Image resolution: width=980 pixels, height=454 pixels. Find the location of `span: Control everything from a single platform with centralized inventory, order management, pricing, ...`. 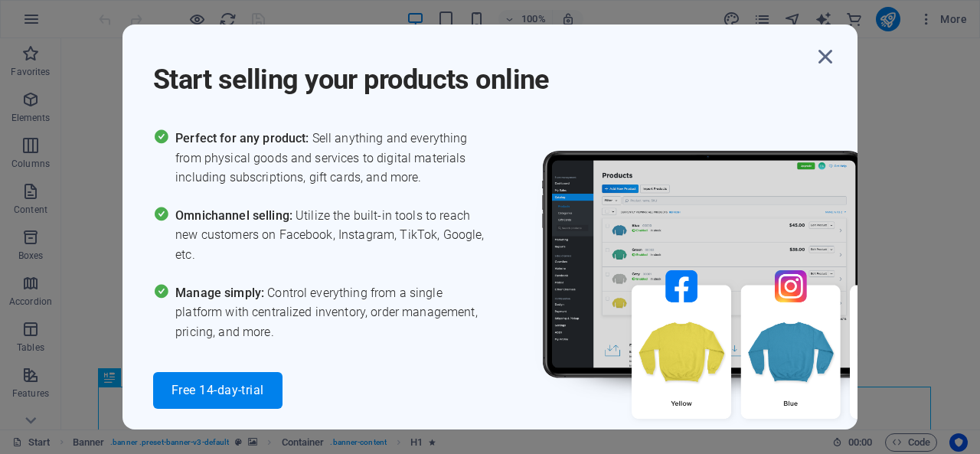

span: Control everything from a single platform with centralized inventory, order management, pricing, ... is located at coordinates (333, 312).